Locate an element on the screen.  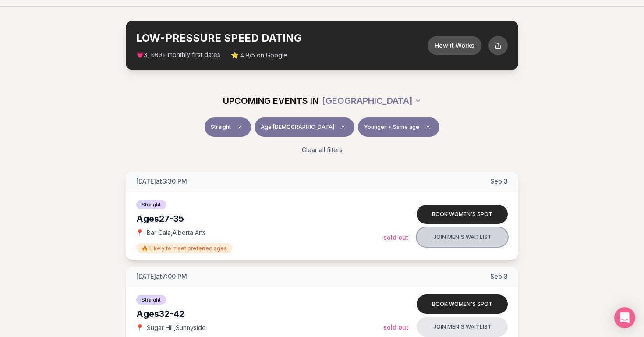
span: 🔥 Likely to meet preferred ages is located at coordinates (184, 248).